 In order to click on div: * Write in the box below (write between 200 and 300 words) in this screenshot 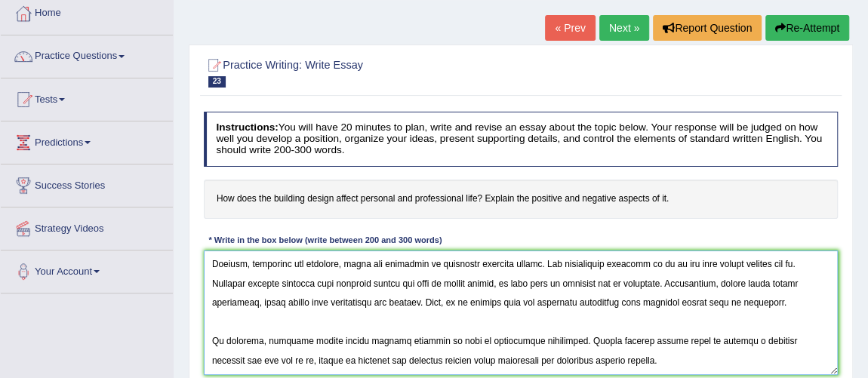, I will do `click(325, 241)`.